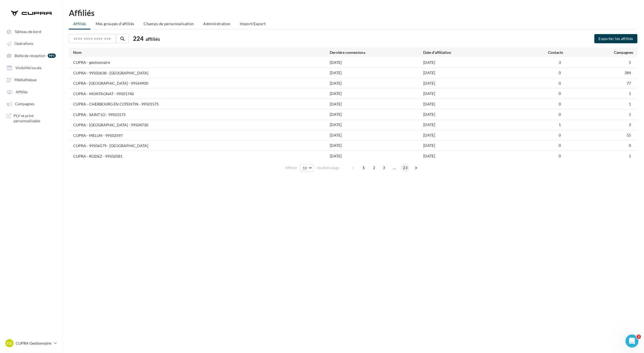 This screenshot has height=353, width=644. Describe the element at coordinates (376, 52) in the screenshot. I see `div: Dernière connexion` at that location.